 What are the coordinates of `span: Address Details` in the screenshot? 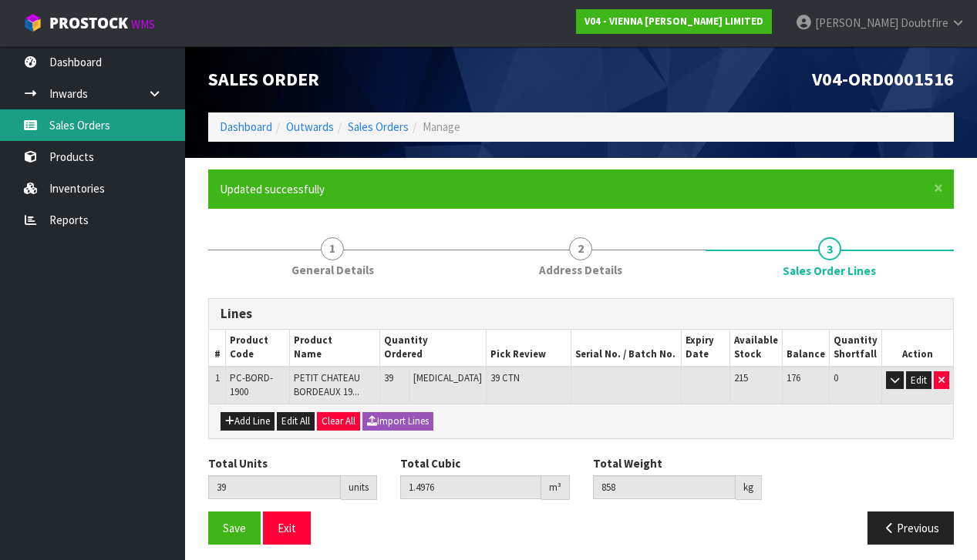 It's located at (581, 270).